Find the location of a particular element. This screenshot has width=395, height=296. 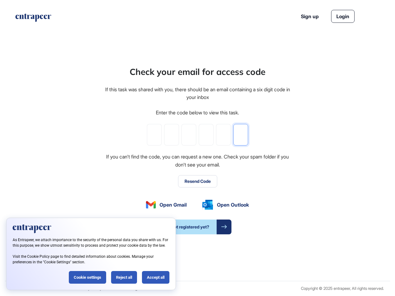

a: Sign up is located at coordinates (309, 16).